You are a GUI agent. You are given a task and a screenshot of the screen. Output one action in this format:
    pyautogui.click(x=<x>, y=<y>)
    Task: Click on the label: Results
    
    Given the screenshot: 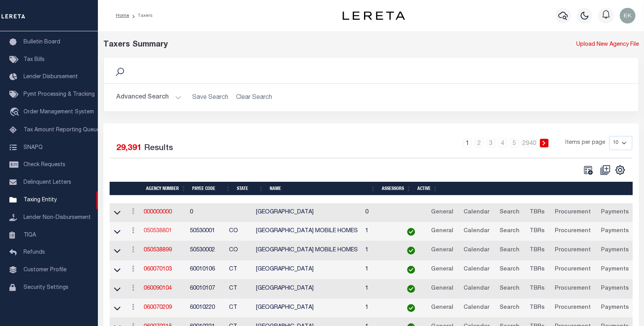 What is the action you would take?
    pyautogui.click(x=158, y=149)
    